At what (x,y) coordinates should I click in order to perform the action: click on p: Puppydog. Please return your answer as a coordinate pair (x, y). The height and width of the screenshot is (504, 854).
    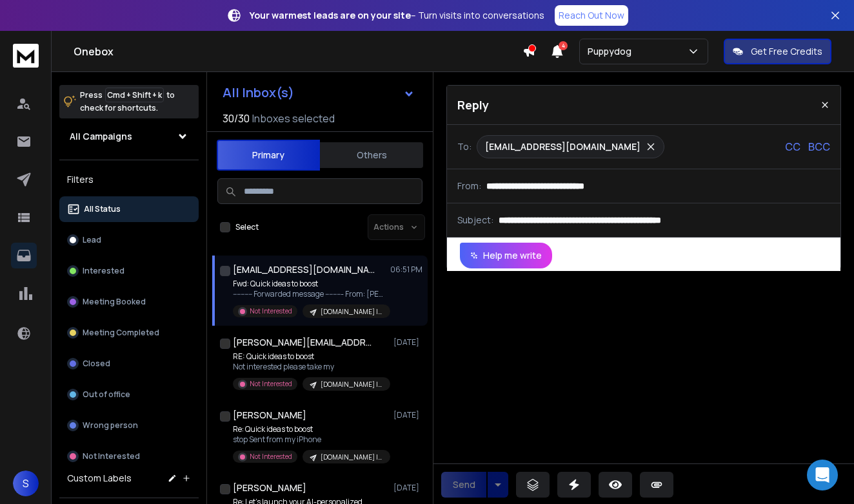
    Looking at the image, I should click on (612, 51).